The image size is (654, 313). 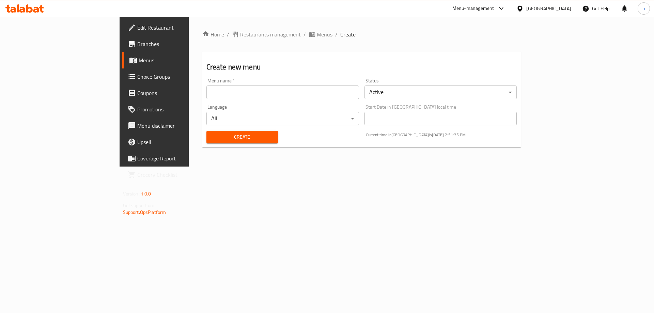 I want to click on span: Version:, so click(x=131, y=194).